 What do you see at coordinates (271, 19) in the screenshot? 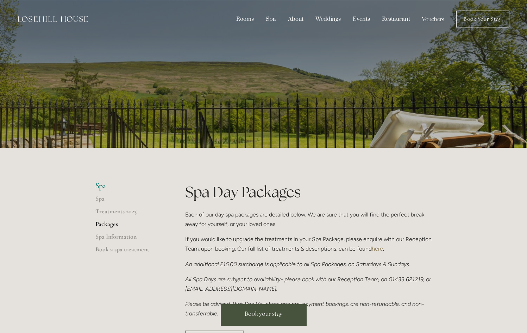
I see `div: Spa` at bounding box center [271, 19].